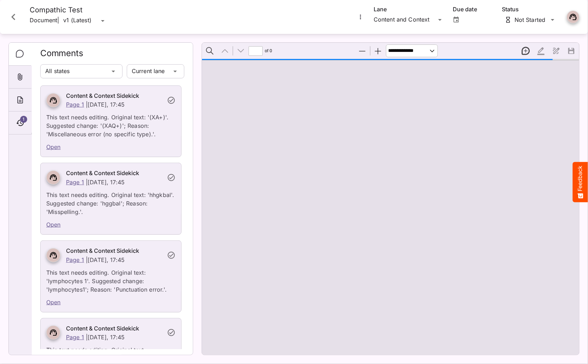 The width and height of the screenshot is (588, 364). I want to click on p: This text needs editing. Original text: 'lymphocytes 1'. Suggested change: 'lymphocytes1'; Reason..., so click(111, 279).